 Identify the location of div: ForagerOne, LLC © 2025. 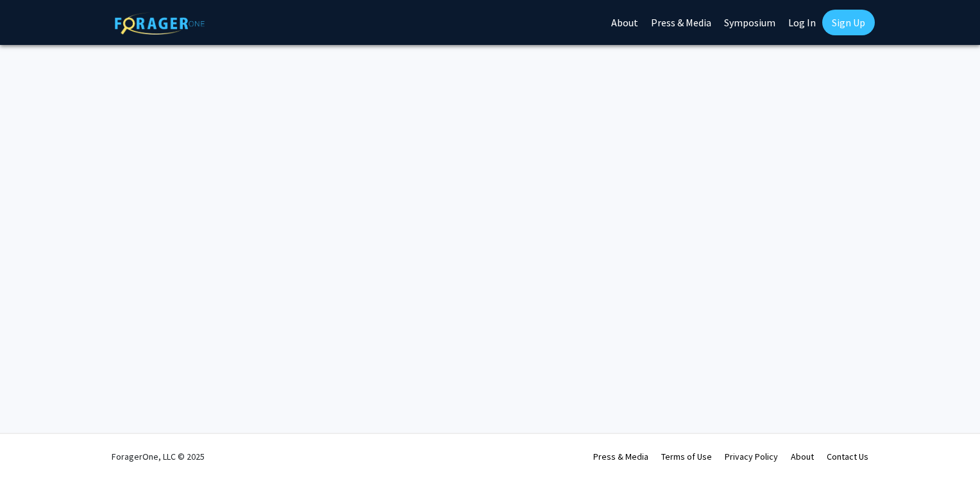
(158, 456).